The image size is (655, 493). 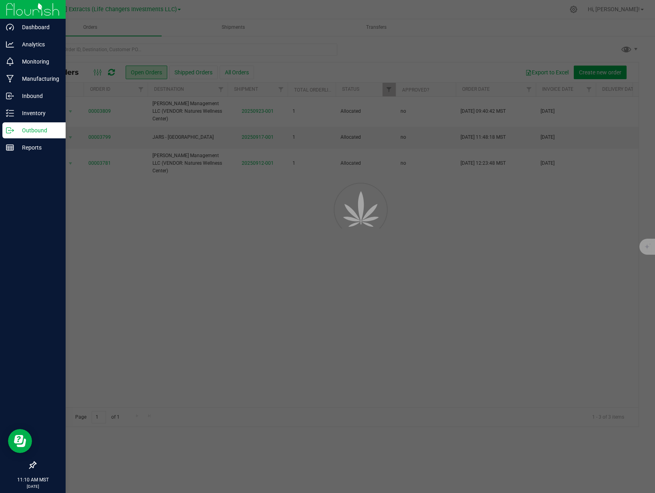 What do you see at coordinates (10, 27) in the screenshot?
I see `inline-svg: Dashboard` at bounding box center [10, 27].